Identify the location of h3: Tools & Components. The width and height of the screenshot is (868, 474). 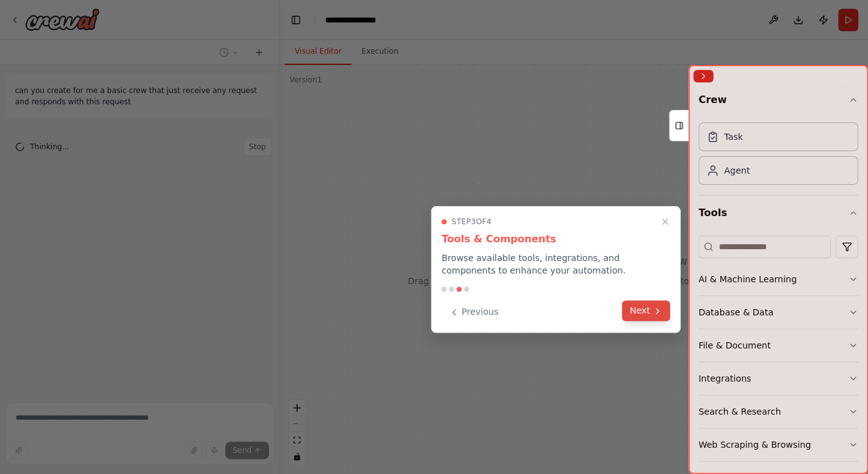
(556, 239).